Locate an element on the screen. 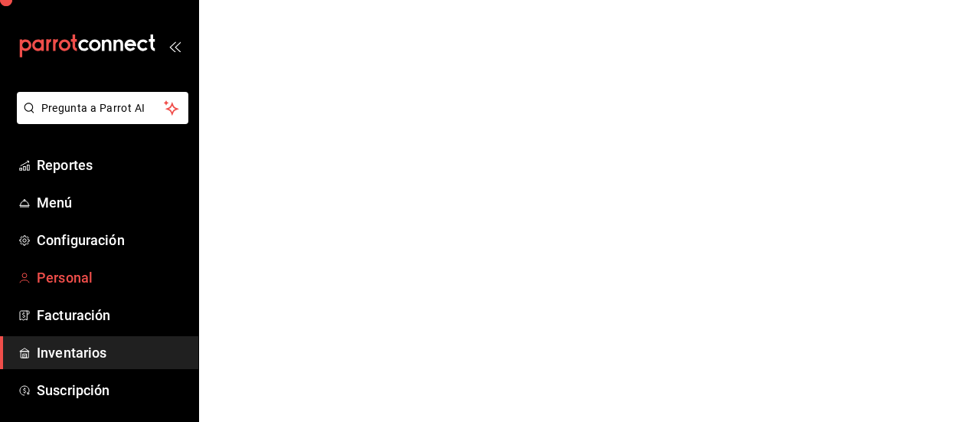 Image resolution: width=980 pixels, height=422 pixels. button: open_drawer_menu is located at coordinates (175, 46).